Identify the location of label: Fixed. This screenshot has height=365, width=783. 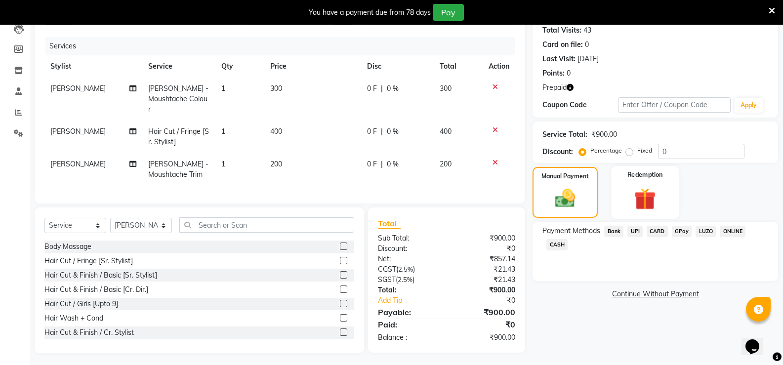
(645, 151).